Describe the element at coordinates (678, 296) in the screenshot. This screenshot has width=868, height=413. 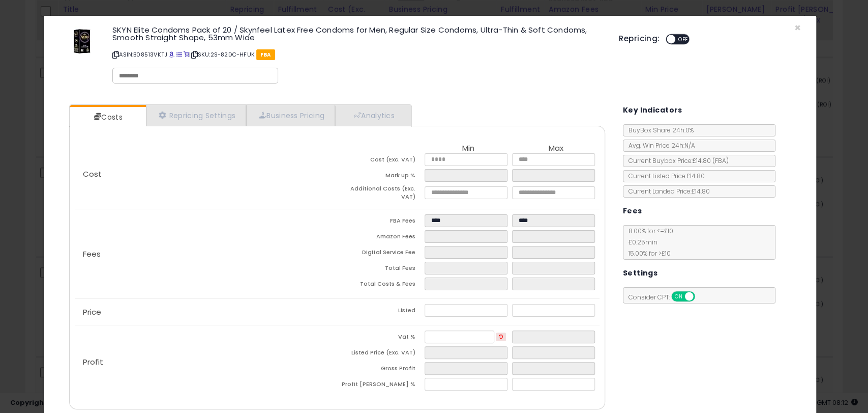
I see `span: ON` at that location.